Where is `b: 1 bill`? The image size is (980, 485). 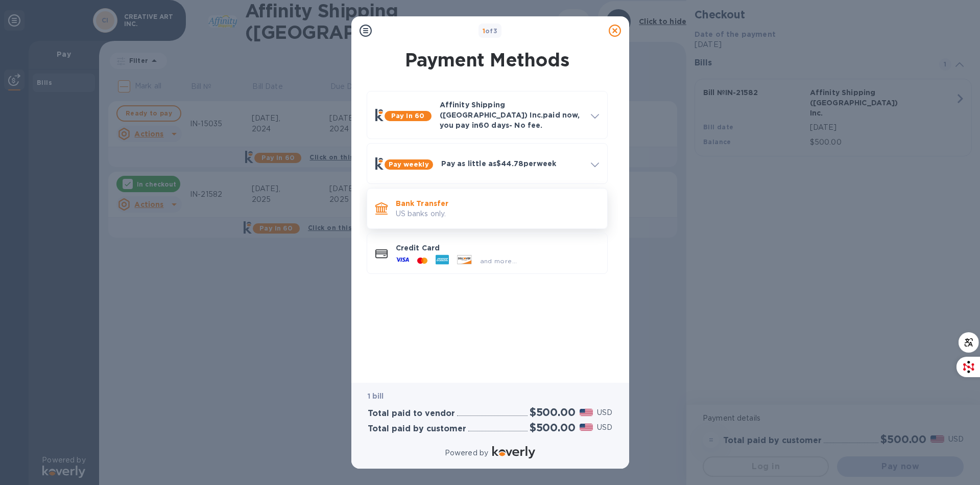 b: 1 bill is located at coordinates (376, 396).